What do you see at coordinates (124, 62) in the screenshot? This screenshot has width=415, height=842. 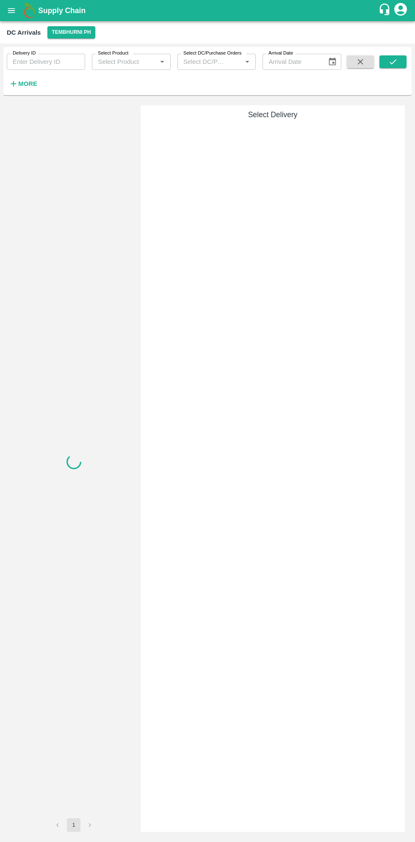 I see `input: Select Product` at bounding box center [124, 62].